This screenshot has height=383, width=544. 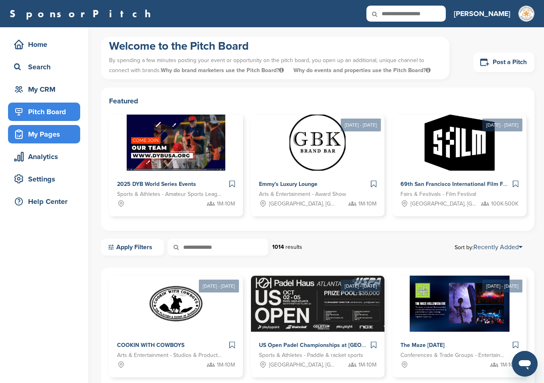 What do you see at coordinates (46, 134) in the screenshot?
I see `div: My Pages` at bounding box center [46, 134].